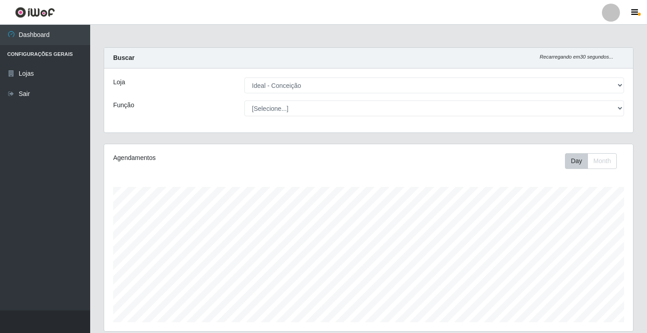 This screenshot has height=333, width=647. What do you see at coordinates (576, 161) in the screenshot?
I see `button: Day` at bounding box center [576, 161].